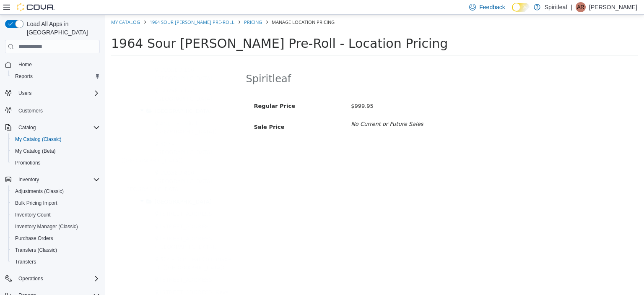  What do you see at coordinates (36, 250) in the screenshot?
I see `a: Transfers (Classic)` at bounding box center [36, 250].